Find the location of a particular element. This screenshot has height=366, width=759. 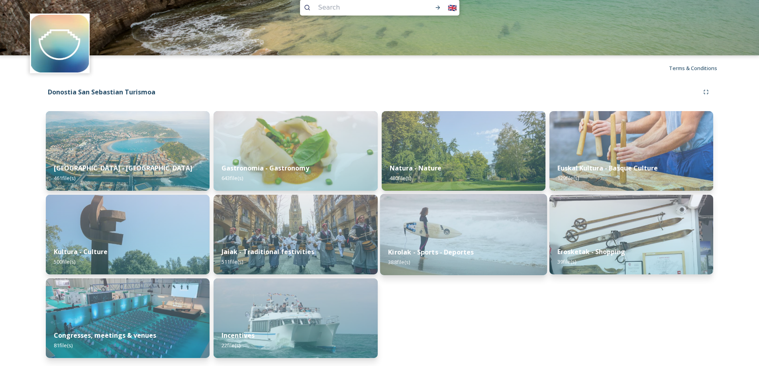

span: 81 file(s) is located at coordinates (63, 346).